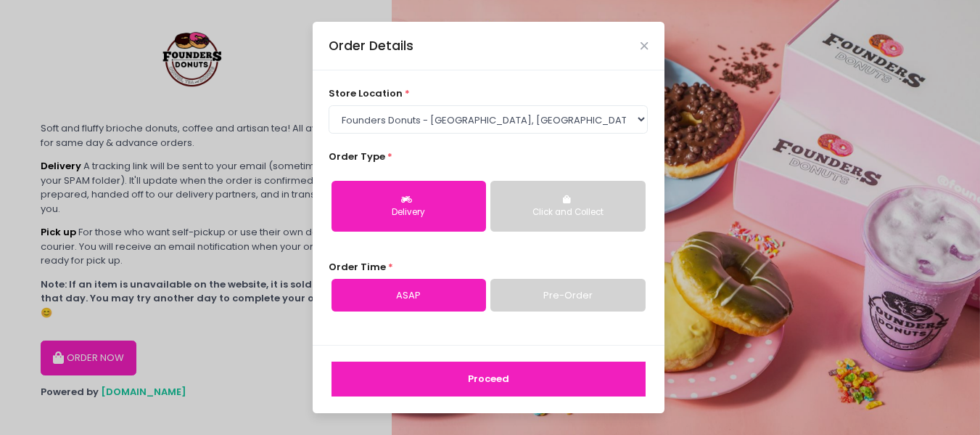 The width and height of the screenshot is (980, 435). I want to click on span: Order Type, so click(357, 156).